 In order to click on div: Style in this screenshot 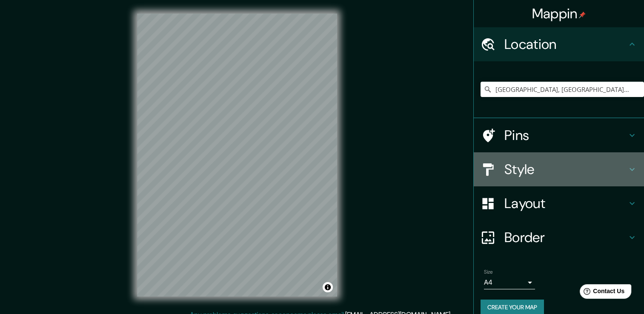, I will do `click(559, 170)`.